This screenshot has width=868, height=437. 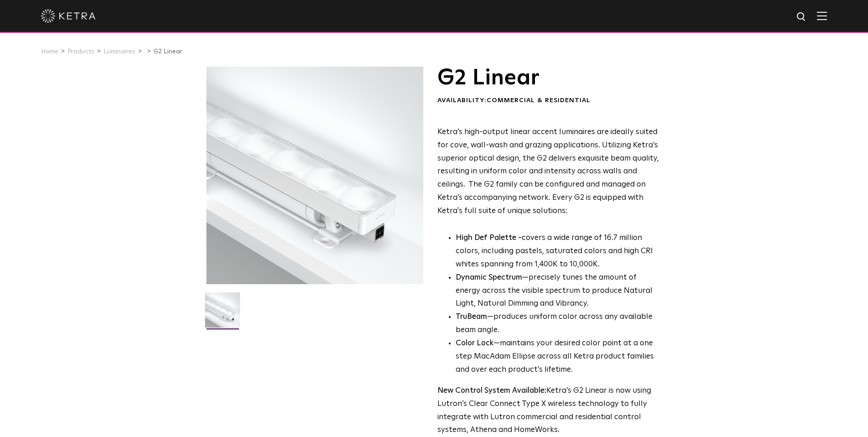 I want to click on strong: Color Lock, so click(x=474, y=343).